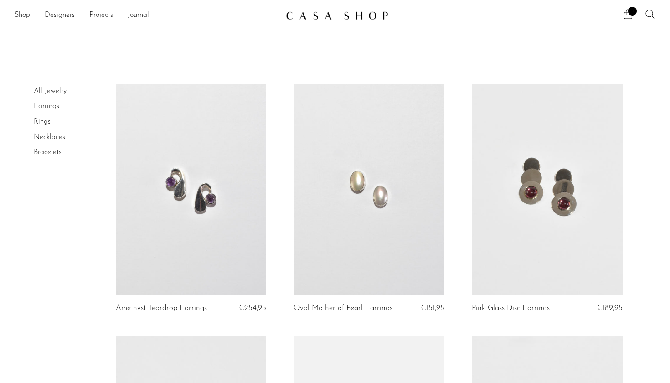 This screenshot has height=383, width=670. Describe the element at coordinates (22, 15) in the screenshot. I see `a: Shop` at that location.